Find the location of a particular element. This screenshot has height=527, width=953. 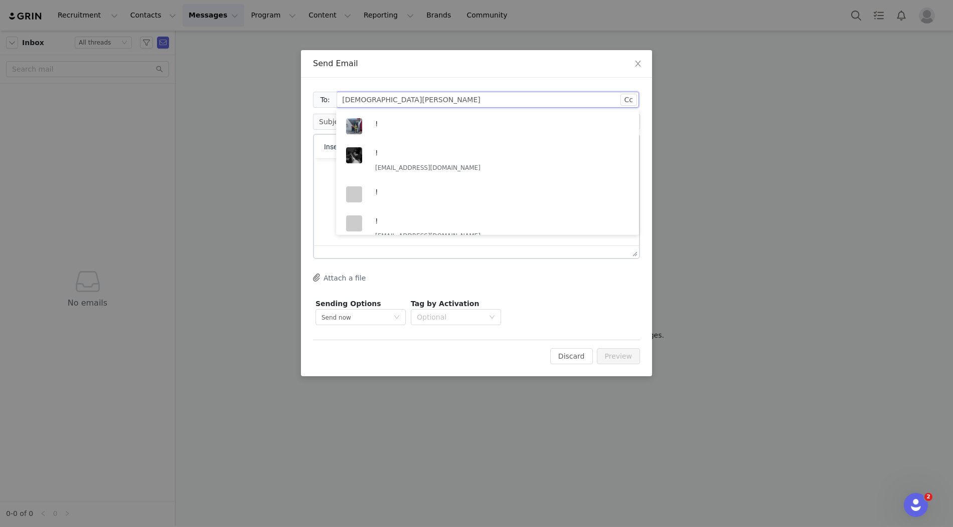

body: Rich Text Area. Press ALT-0 for help. is located at coordinates (162, 14).